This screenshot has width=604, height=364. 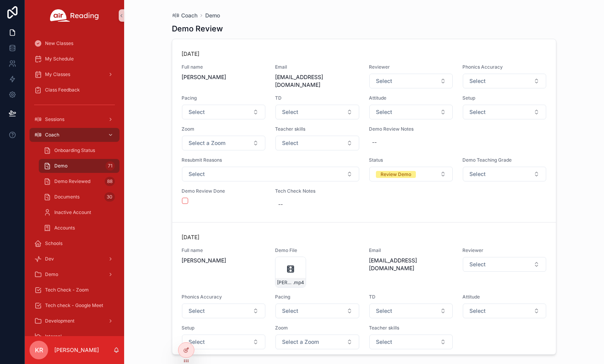 What do you see at coordinates (74, 336) in the screenshot?
I see `a: Internal` at bounding box center [74, 336].